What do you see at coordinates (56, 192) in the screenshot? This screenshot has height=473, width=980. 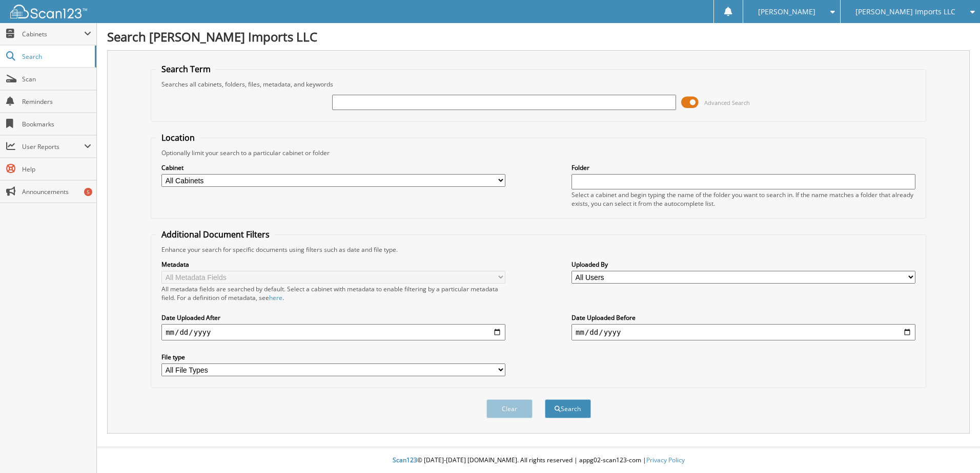 I see `span: Announcements` at bounding box center [56, 192].